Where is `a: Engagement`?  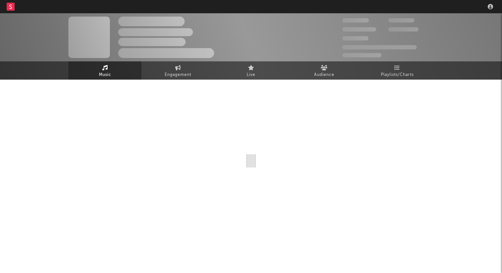
a: Engagement is located at coordinates (178, 70).